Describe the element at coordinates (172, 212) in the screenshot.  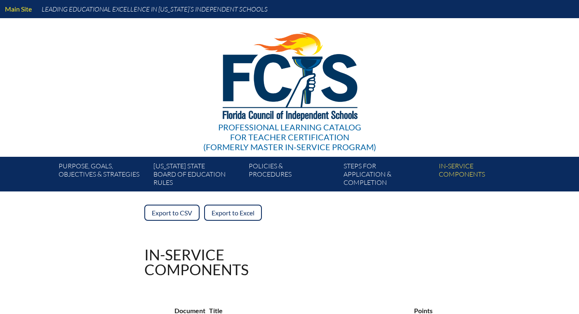
I see `a: Export to CSV` at that location.